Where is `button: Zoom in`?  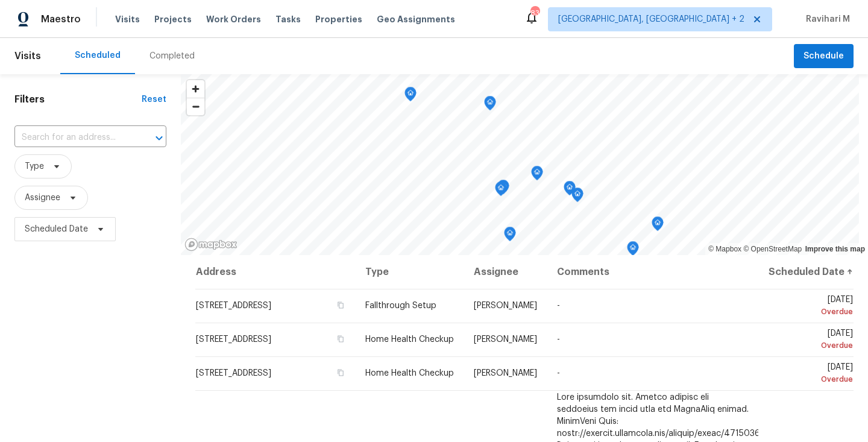
button: Zoom in is located at coordinates (196, 88).